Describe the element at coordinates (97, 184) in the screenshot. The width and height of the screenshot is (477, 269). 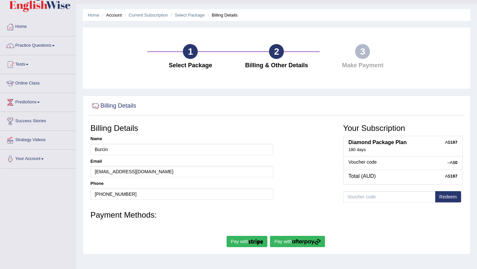
I see `label: Phone` at that location.